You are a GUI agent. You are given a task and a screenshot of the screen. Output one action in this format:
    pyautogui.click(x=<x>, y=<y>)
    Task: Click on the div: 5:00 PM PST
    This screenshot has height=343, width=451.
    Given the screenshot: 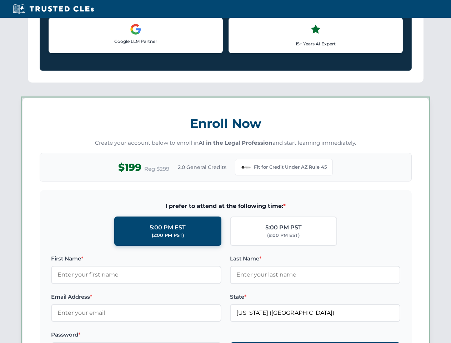 What is the action you would take?
    pyautogui.click(x=284, y=227)
    